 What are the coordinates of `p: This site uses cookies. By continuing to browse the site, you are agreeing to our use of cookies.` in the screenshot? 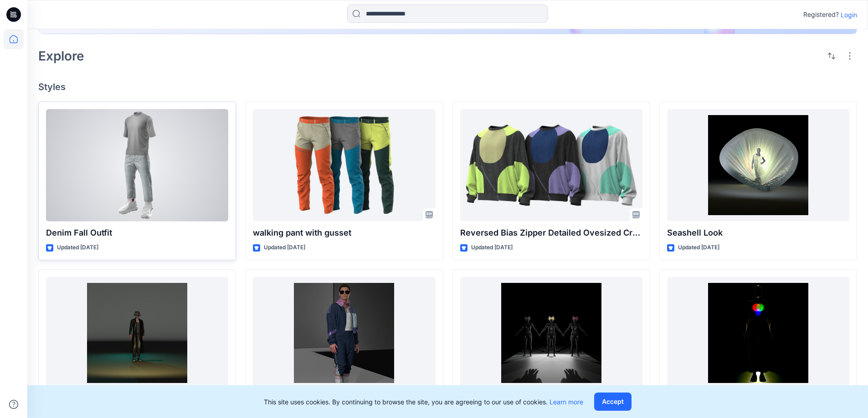 It's located at (423, 402).